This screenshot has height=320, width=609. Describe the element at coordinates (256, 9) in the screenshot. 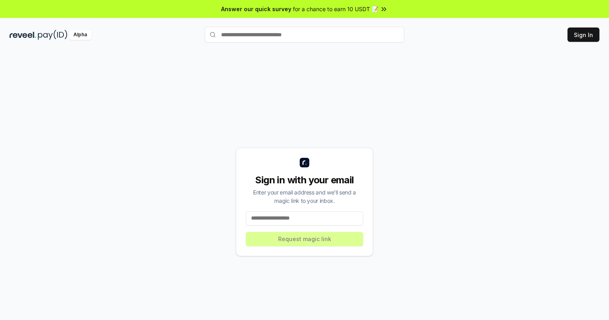

I see `span: Answer our quick survey` at that location.